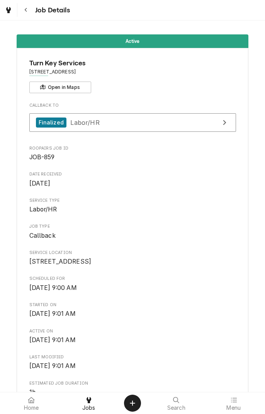 The height and width of the screenshot is (414, 265). I want to click on a: View Job, so click(133, 123).